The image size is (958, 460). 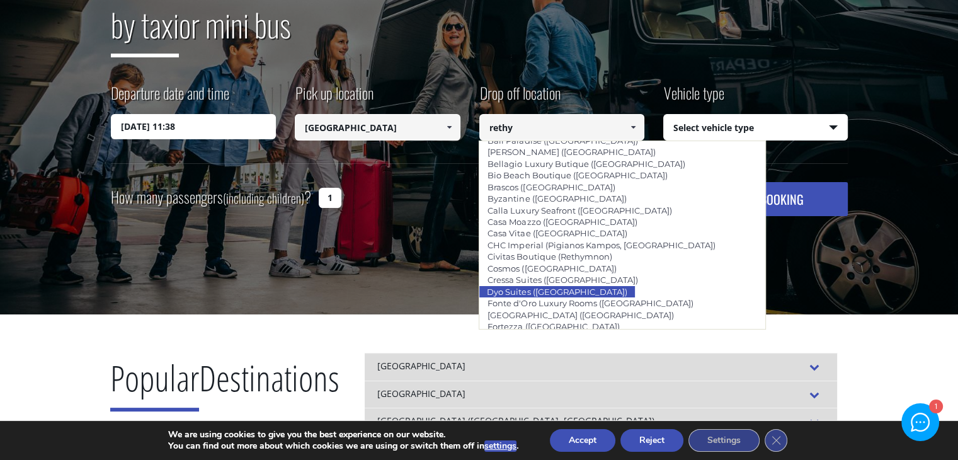 What do you see at coordinates (755, 128) in the screenshot?
I see `span: Select vehicle type` at bounding box center [755, 128].